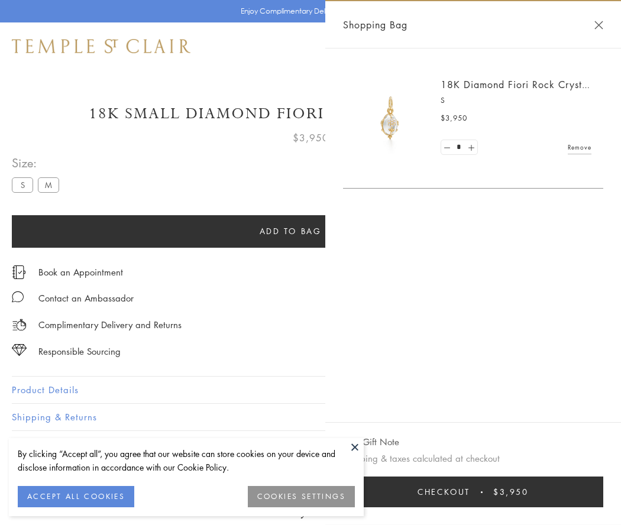 This screenshot has height=525, width=621. I want to click on button: Add to bag, so click(291, 231).